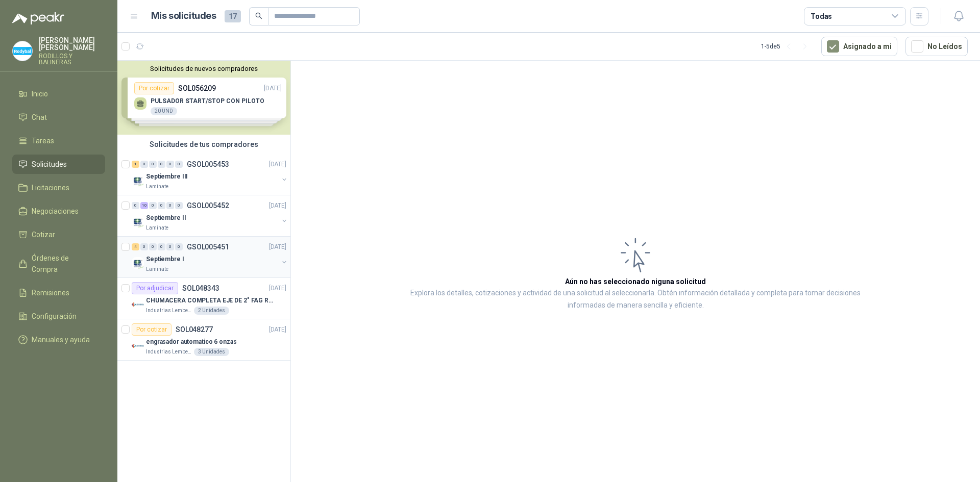 Image resolution: width=980 pixels, height=482 pixels. What do you see at coordinates (167, 177) in the screenshot?
I see `p: Septiembre III` at bounding box center [167, 177].